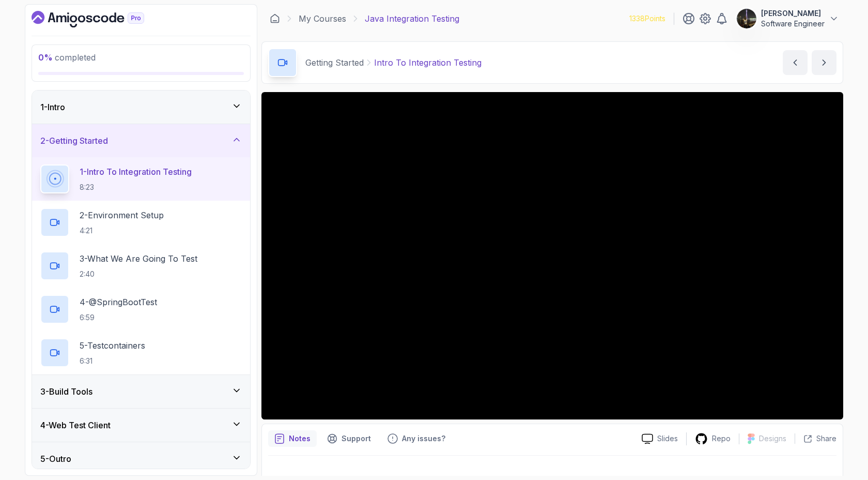 This screenshot has height=480, width=868. Describe the element at coordinates (349, 438) in the screenshot. I see `button: Support button` at that location.